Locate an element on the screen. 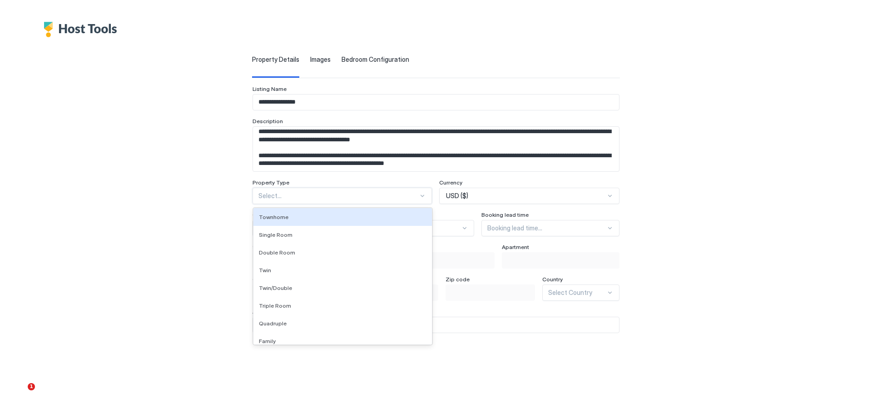 This screenshot has width=872, height=414. span: Quadruple is located at coordinates (272, 323).